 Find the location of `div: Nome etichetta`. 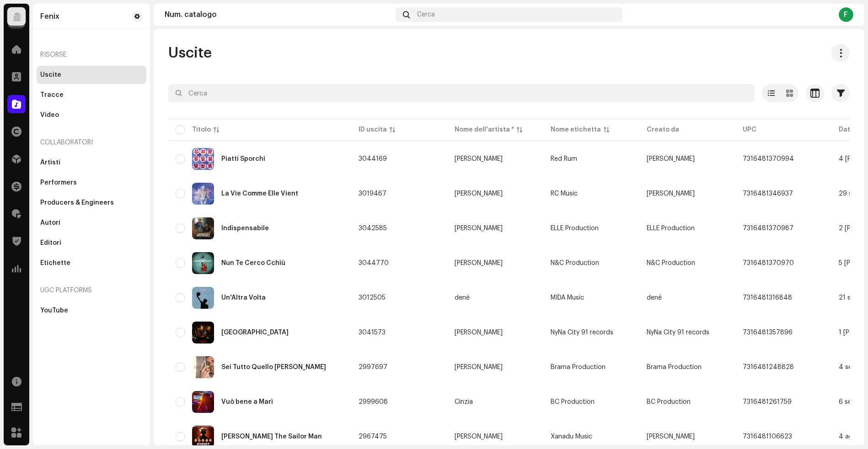

div: Nome etichetta is located at coordinates (576, 130).